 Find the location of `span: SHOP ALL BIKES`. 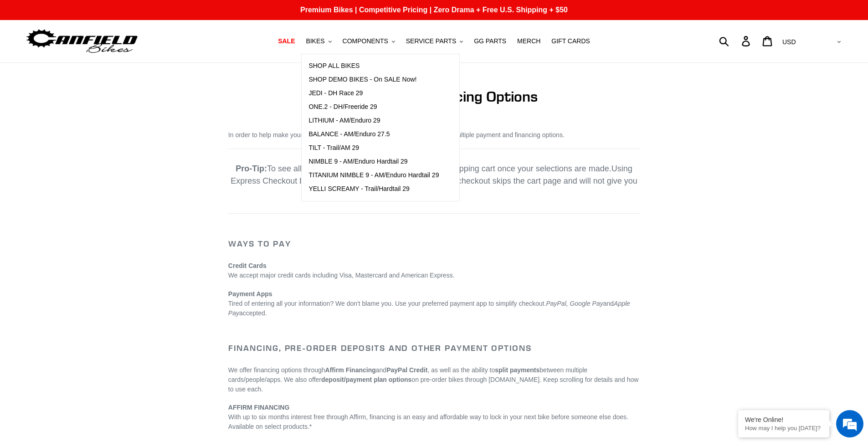

span: SHOP ALL BIKES is located at coordinates (334, 66).